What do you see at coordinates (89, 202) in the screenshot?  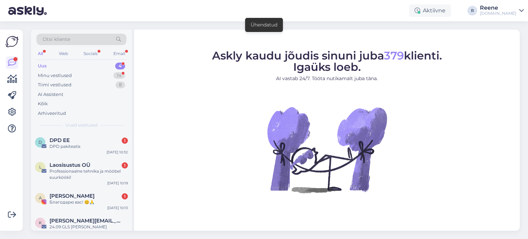 I see `div: Благодарю вас! 😊🙏` at bounding box center [89, 202].